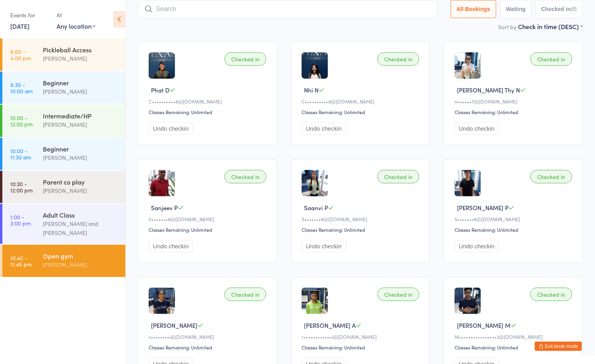  Describe the element at coordinates (80, 116) in the screenshot. I see `div: Intermediate/HP` at that location.